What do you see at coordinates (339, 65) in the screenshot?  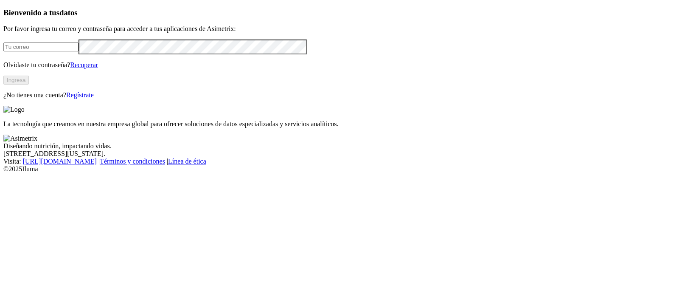 I see `p: Olvidaste tu contraseña?` at bounding box center [339, 65].